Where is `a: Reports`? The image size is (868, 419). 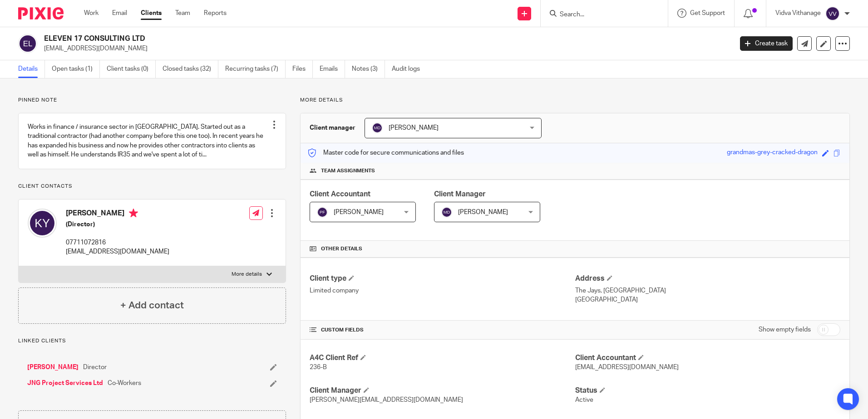 a: Reports is located at coordinates (215, 13).